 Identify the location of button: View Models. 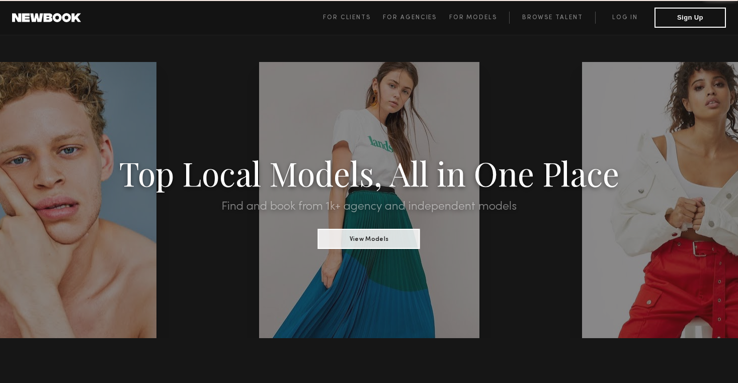
(369, 239).